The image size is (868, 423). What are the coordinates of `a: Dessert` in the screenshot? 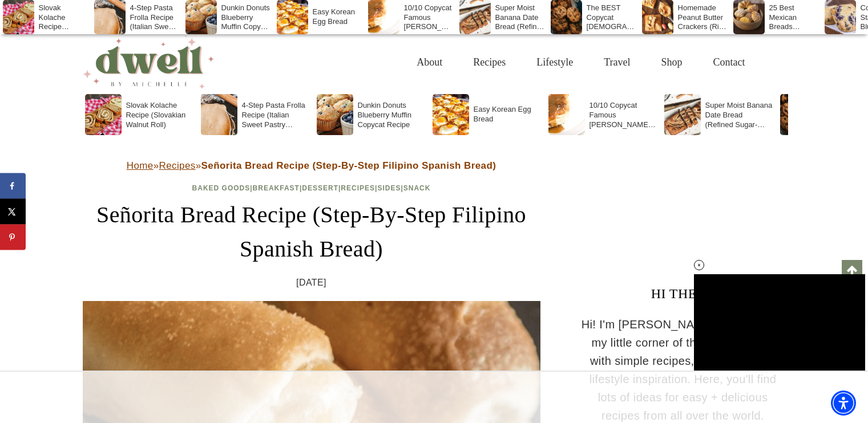 It's located at (320, 188).